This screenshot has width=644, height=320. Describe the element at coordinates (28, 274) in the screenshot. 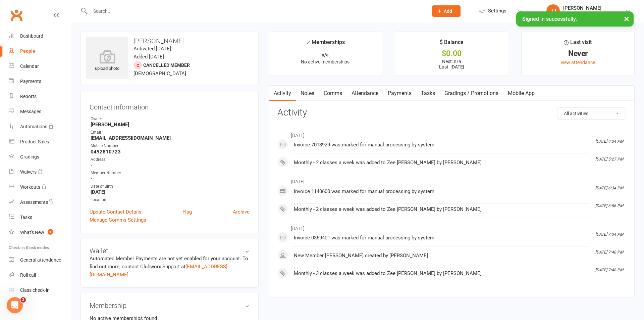

I see `div: Roll call` at that location.